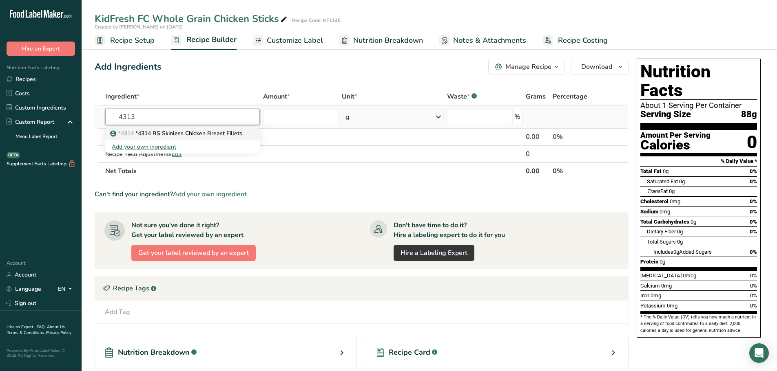 This screenshot has width=777, height=371. What do you see at coordinates (409, 353) in the screenshot?
I see `span: Recipe Card` at bounding box center [409, 353].